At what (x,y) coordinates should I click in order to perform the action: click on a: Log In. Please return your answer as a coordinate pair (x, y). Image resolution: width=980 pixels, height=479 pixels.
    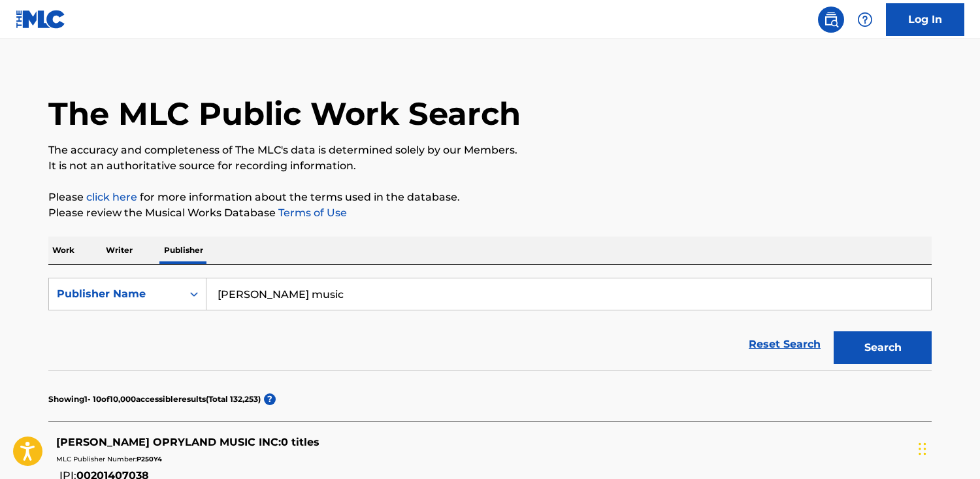
    Looking at the image, I should click on (925, 19).